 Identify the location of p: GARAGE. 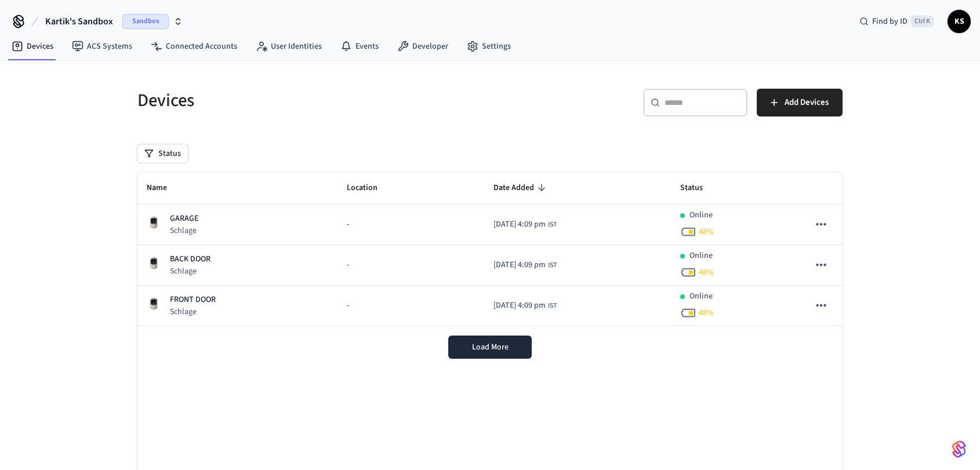
(184, 218).